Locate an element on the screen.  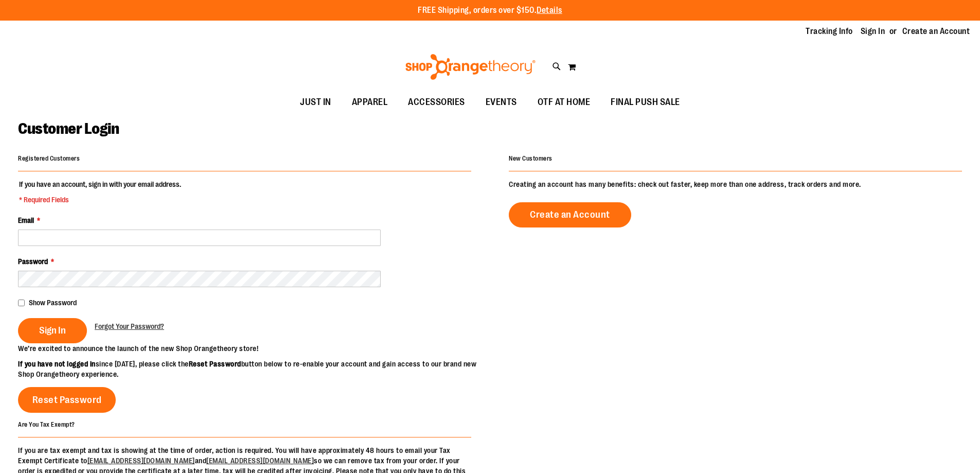
strong: Are You Tax Exempt? is located at coordinates (46, 424).